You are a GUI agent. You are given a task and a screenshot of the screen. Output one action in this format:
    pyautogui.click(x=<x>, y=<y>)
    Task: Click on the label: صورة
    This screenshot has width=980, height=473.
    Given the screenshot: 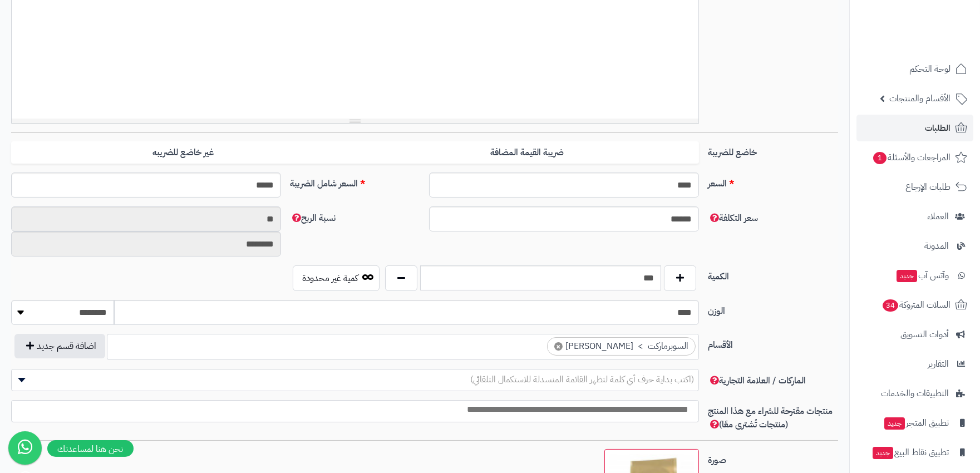 What is the action you would take?
    pyautogui.click(x=773, y=458)
    